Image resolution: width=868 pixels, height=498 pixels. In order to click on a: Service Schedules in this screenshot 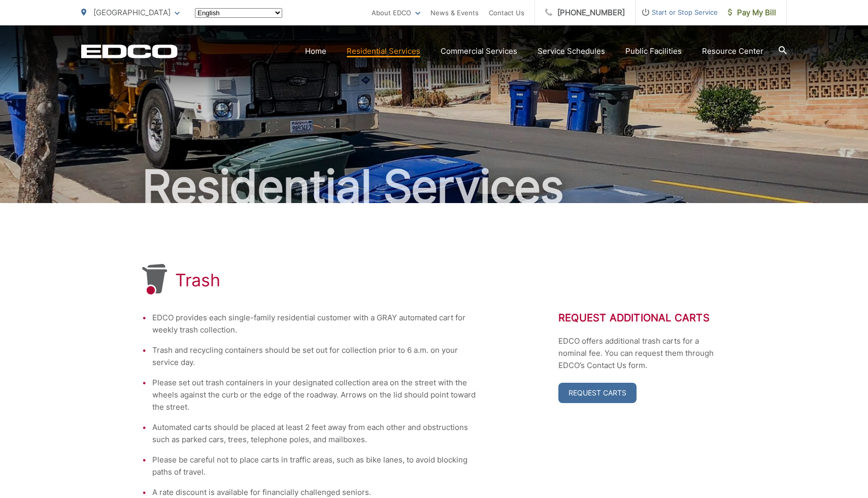, I will do `click(571, 52)`.